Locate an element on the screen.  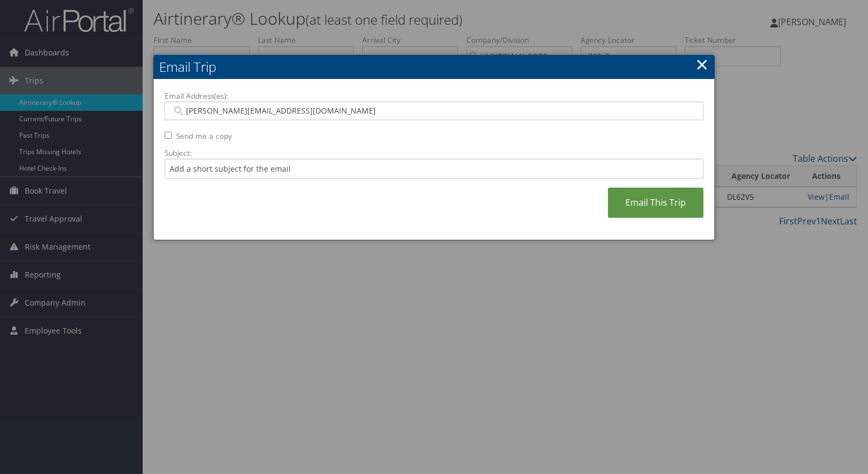
h2: Email Trip is located at coordinates (434, 67).